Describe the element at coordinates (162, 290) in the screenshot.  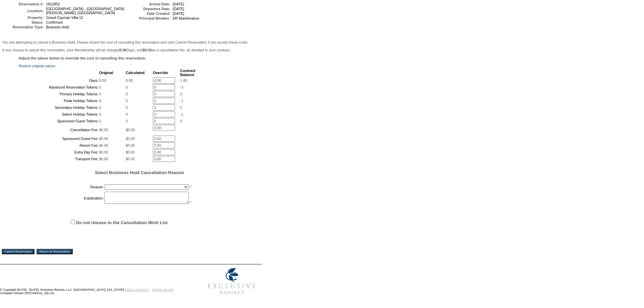
I see `a: TERMS OF USE` at that location.